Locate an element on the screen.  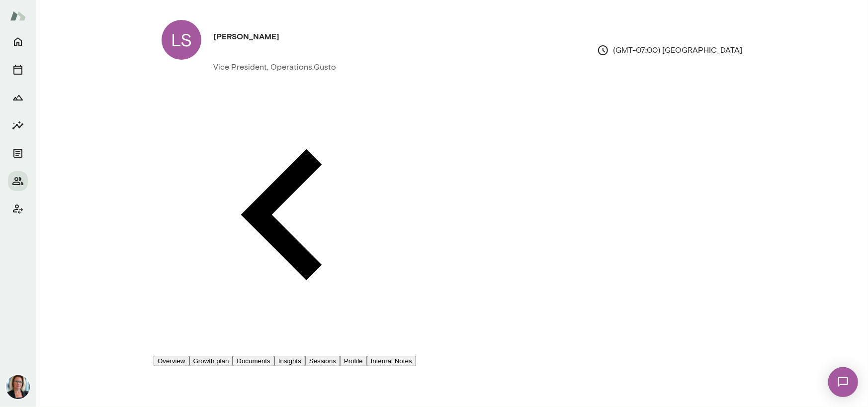
button: Profile is located at coordinates (354, 361).